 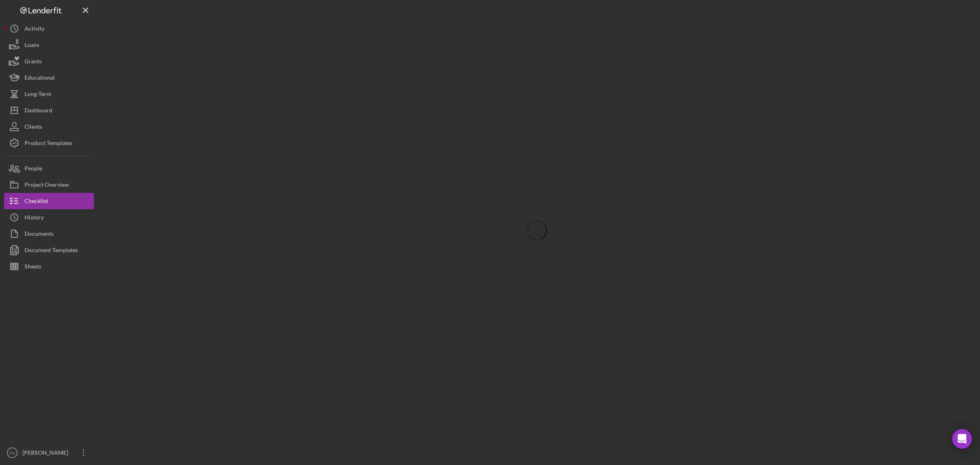 What do you see at coordinates (49, 218) in the screenshot?
I see `button: History` at bounding box center [49, 218].